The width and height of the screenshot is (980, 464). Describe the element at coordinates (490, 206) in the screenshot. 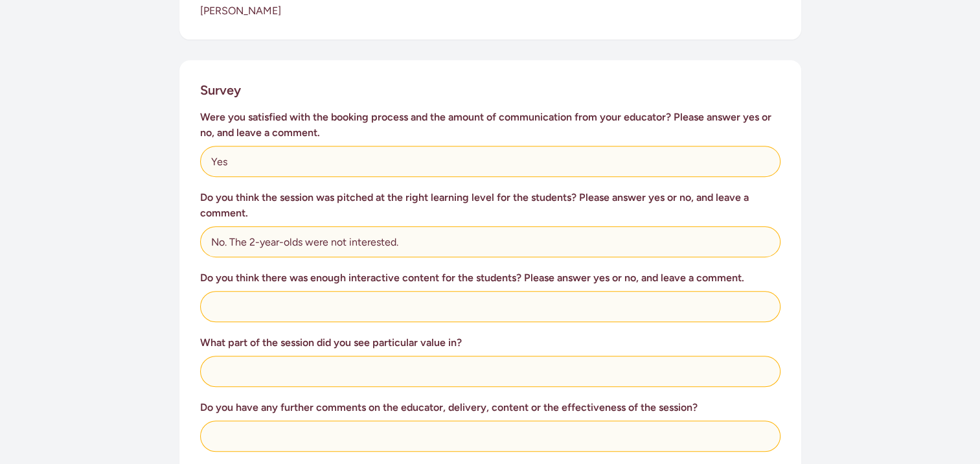

I see `h3: Do you think the session was pitched at the right learning level for the students? Please answer ...` at that location.